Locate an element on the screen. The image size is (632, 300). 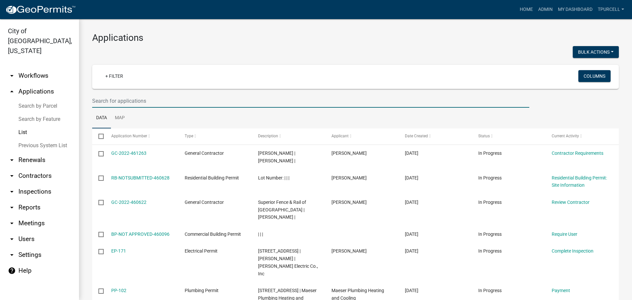
a: Admin is located at coordinates (546, 10).